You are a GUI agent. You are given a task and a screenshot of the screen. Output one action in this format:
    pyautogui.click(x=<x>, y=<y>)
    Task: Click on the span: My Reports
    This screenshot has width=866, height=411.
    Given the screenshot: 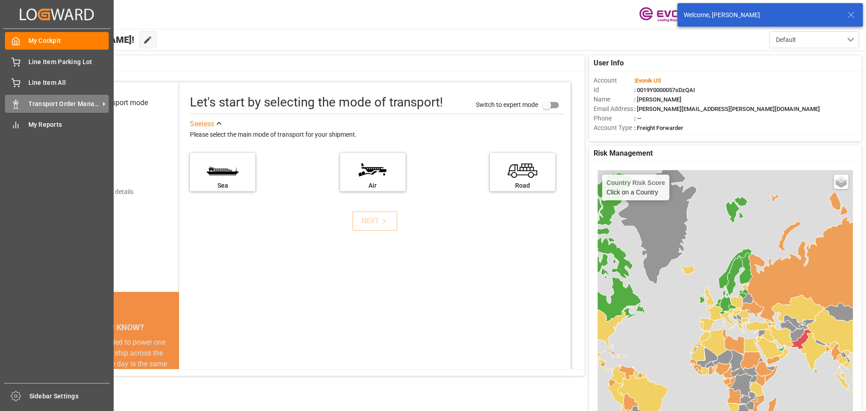 What is the action you would take?
    pyautogui.click(x=69, y=124)
    